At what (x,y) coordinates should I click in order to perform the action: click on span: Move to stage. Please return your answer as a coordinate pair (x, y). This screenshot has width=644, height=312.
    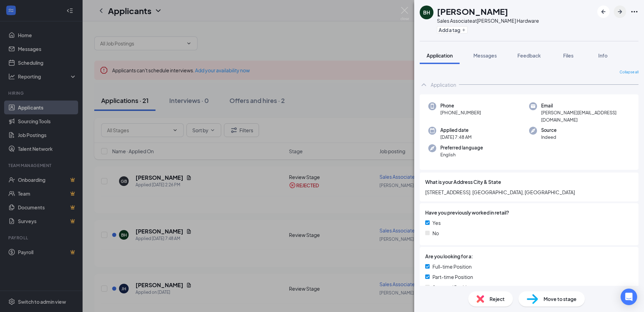
    Looking at the image, I should click on (560, 299).